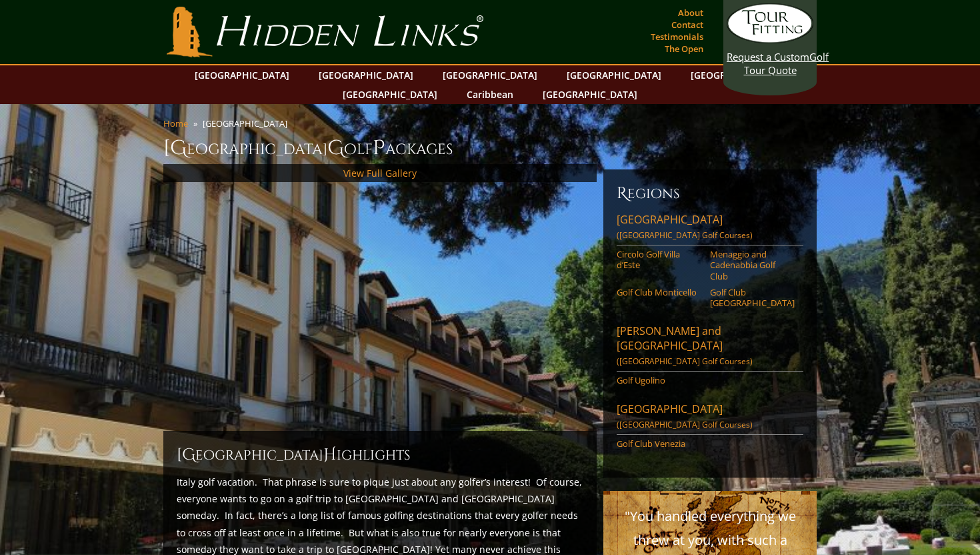 This screenshot has height=555, width=980. Describe the element at coordinates (677, 37) in the screenshot. I see `a: Testimonials` at that location.